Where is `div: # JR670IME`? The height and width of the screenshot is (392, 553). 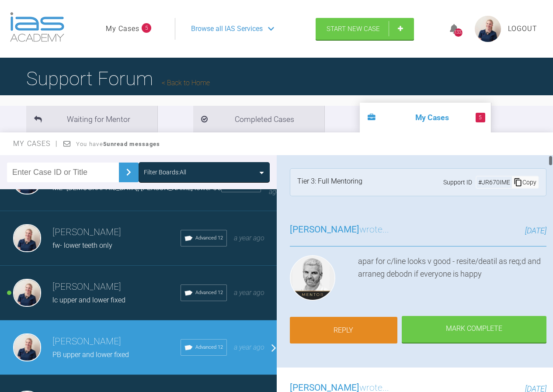
div: # JR670IME is located at coordinates (494, 182).